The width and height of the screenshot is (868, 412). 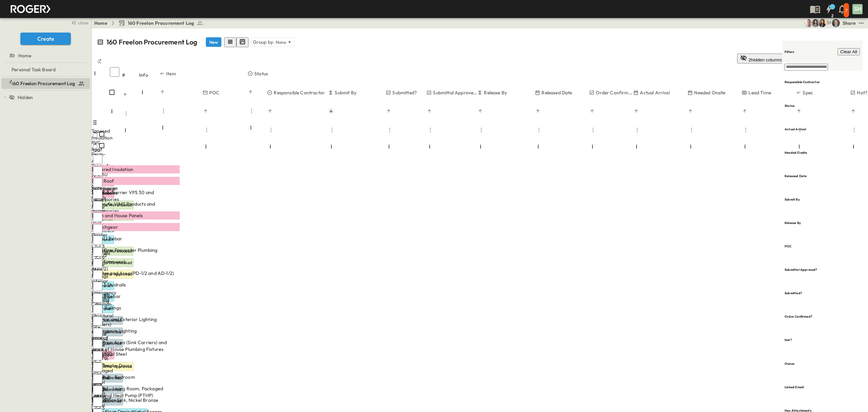 What do you see at coordinates (794, 387) in the screenshot?
I see `h6: Linked Email` at bounding box center [794, 387].